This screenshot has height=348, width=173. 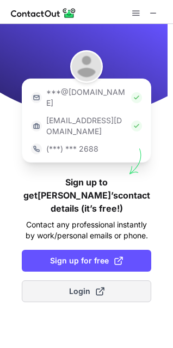 I want to click on button: Sign up for free, so click(x=87, y=261).